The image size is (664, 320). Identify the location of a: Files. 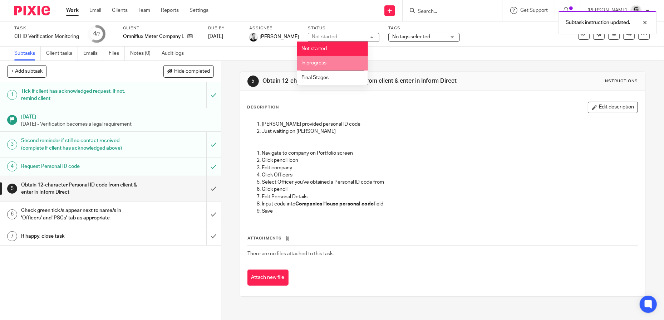
(117, 53).